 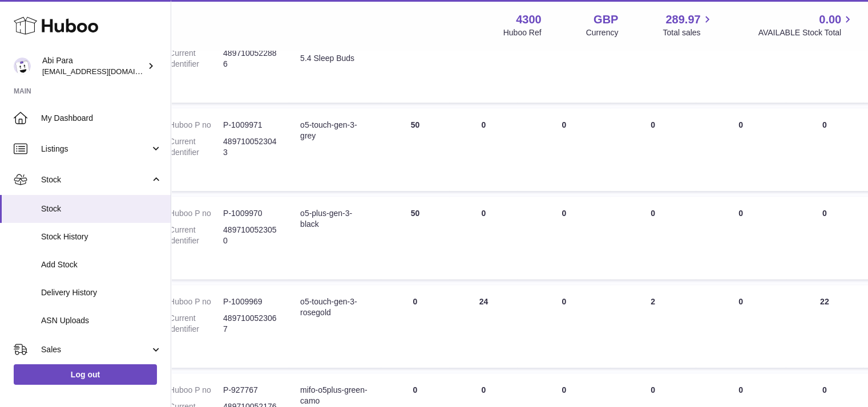 I want to click on dd: 4897100522886, so click(x=250, y=59).